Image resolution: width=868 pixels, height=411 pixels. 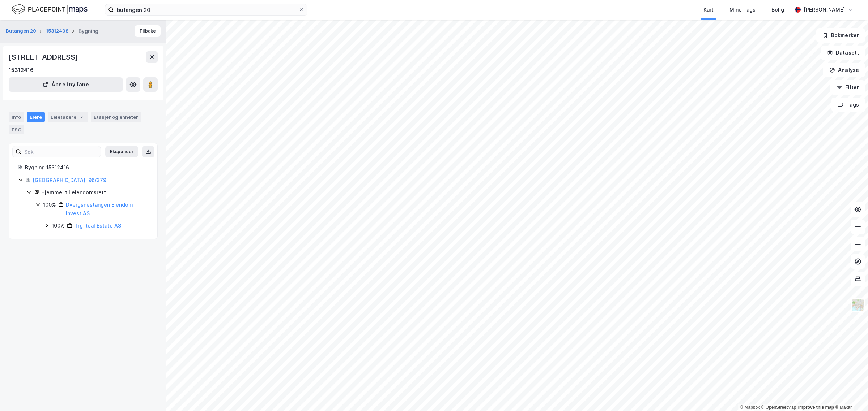 I want to click on a: Trg Real Estate AS, so click(x=98, y=225).